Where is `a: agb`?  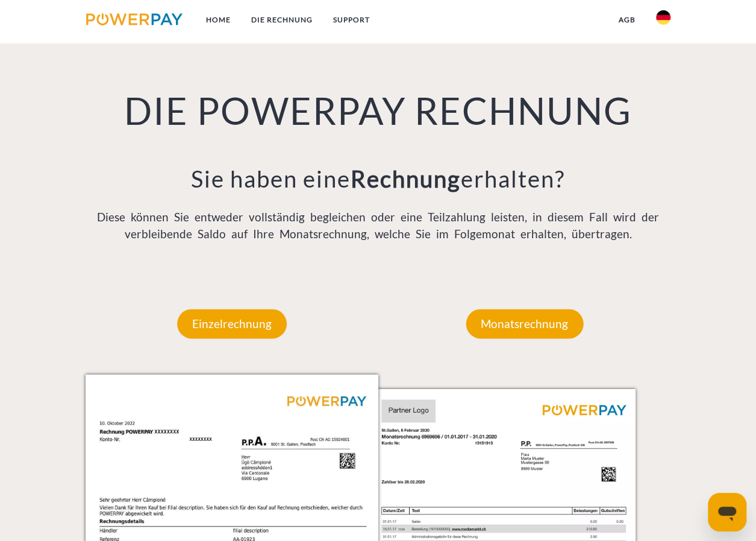 a: agb is located at coordinates (627, 20).